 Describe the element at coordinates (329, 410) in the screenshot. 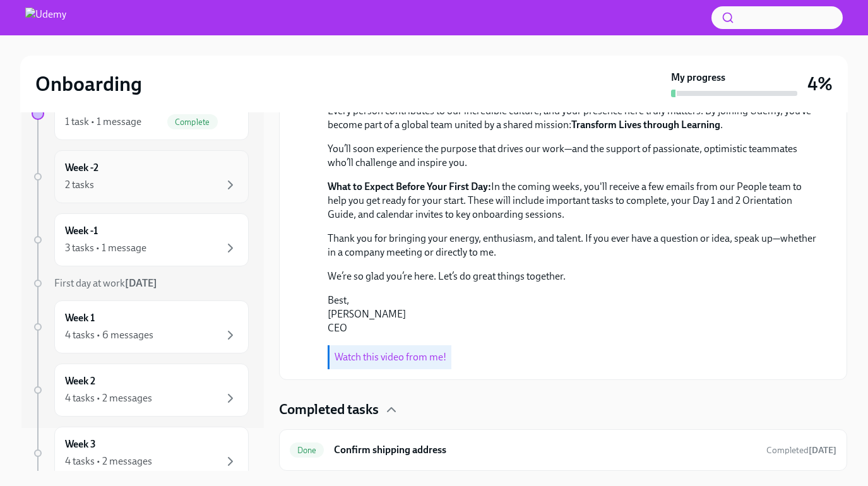

I see `h4: Completed tasks` at that location.